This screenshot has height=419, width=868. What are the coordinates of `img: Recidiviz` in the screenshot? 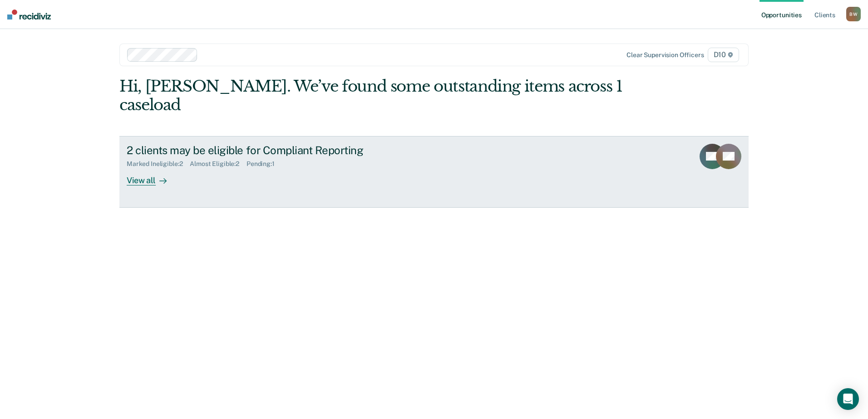 It's located at (29, 14).